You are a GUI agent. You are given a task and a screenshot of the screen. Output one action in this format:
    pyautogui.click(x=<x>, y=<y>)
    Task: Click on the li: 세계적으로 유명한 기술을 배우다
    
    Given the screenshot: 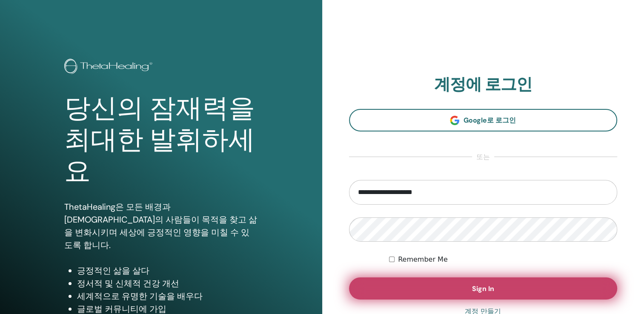 What is the action you would take?
    pyautogui.click(x=167, y=296)
    